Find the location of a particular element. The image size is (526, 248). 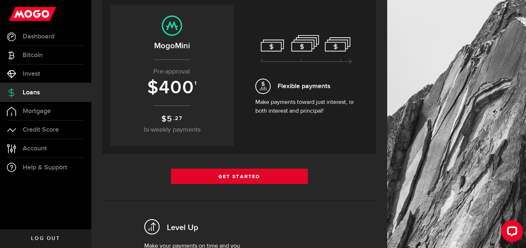

span: Help & Support is located at coordinates (45, 167).